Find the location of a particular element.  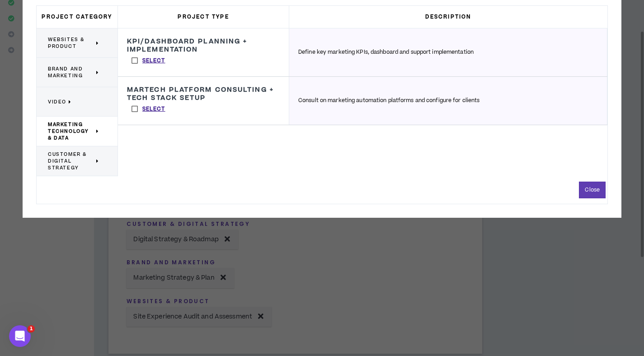

h3: Description is located at coordinates (448, 17).